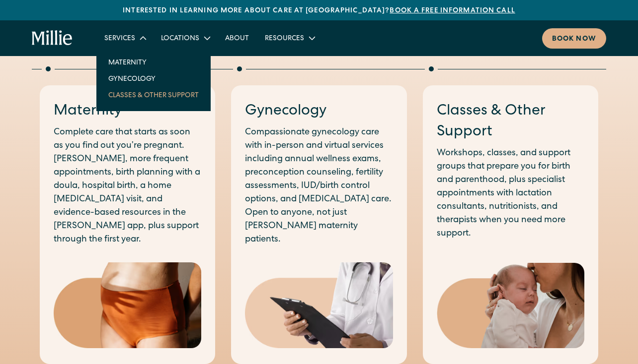  Describe the element at coordinates (510, 306) in the screenshot. I see `img: Mother gently kissing her newborn's head, capturing a tender moment of love and early bonding in ...` at that location.